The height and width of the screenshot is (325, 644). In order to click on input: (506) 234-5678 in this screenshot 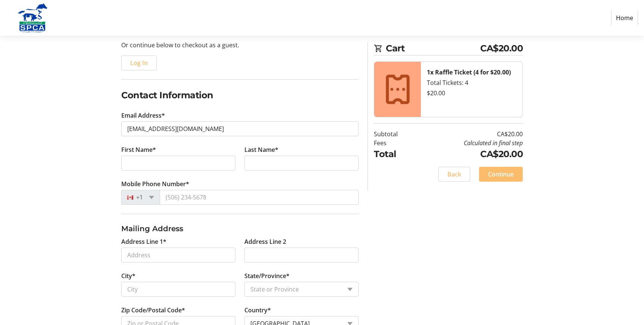, I will do `click(259, 197)`.